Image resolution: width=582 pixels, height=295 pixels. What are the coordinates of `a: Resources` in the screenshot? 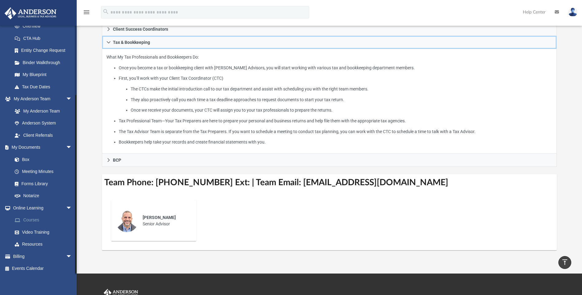 It's located at (45, 245).